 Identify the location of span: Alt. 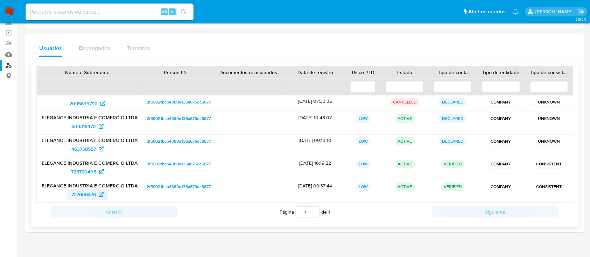
(164, 12).